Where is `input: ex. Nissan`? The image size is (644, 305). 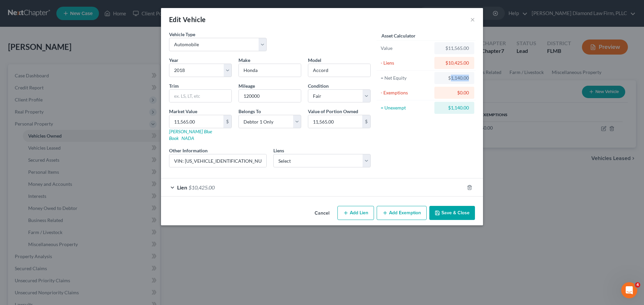
input: ex. Nissan is located at coordinates (270, 71).